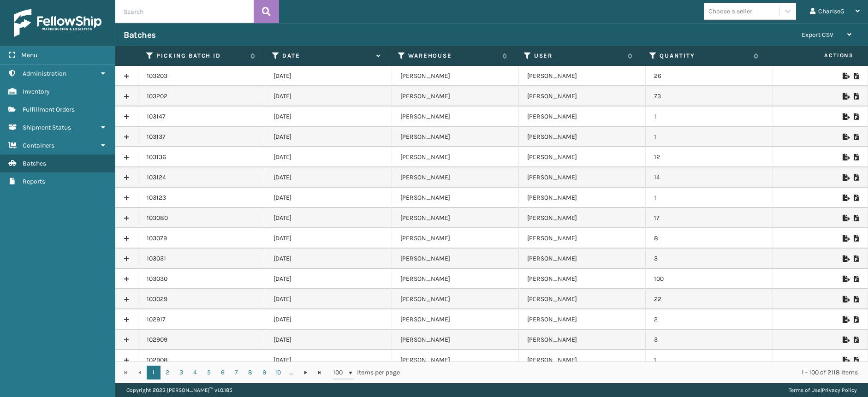  What do you see at coordinates (704, 56) in the screenshot?
I see `label: Quantity` at bounding box center [704, 56].